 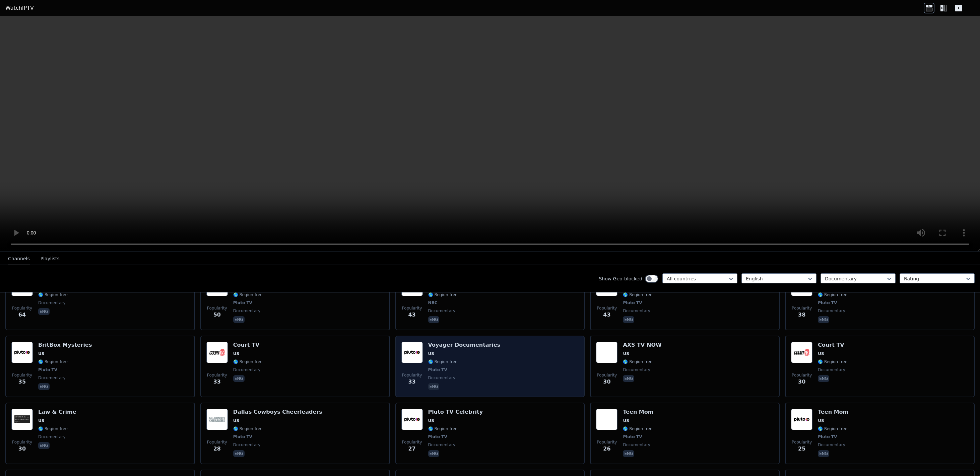 I want to click on h6: BritBox Mysteries, so click(x=65, y=345).